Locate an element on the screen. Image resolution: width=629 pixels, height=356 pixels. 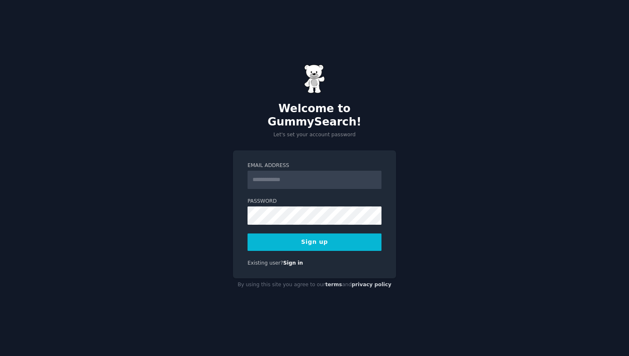
img: Gummy Bear is located at coordinates (314, 79).